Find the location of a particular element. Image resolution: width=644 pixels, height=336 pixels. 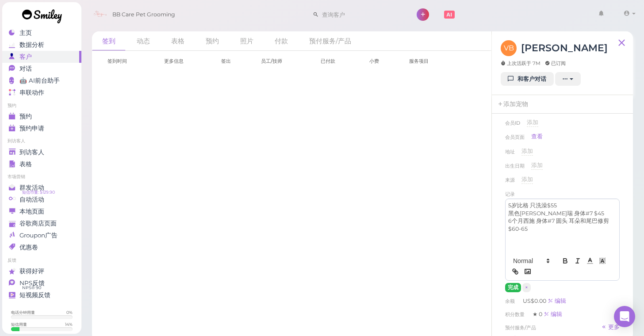

span: 对话 is located at coordinates (25, 69).